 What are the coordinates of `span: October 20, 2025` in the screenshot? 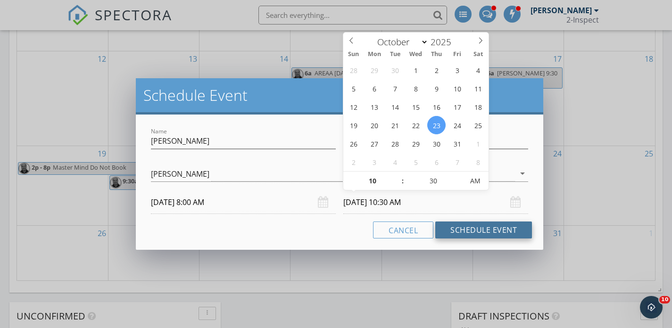 It's located at (374, 125).